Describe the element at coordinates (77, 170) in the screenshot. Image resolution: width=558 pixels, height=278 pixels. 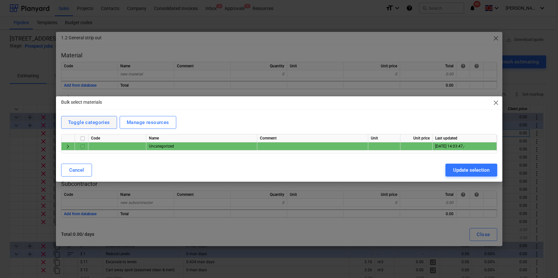
I see `button: Cancel` at that location.